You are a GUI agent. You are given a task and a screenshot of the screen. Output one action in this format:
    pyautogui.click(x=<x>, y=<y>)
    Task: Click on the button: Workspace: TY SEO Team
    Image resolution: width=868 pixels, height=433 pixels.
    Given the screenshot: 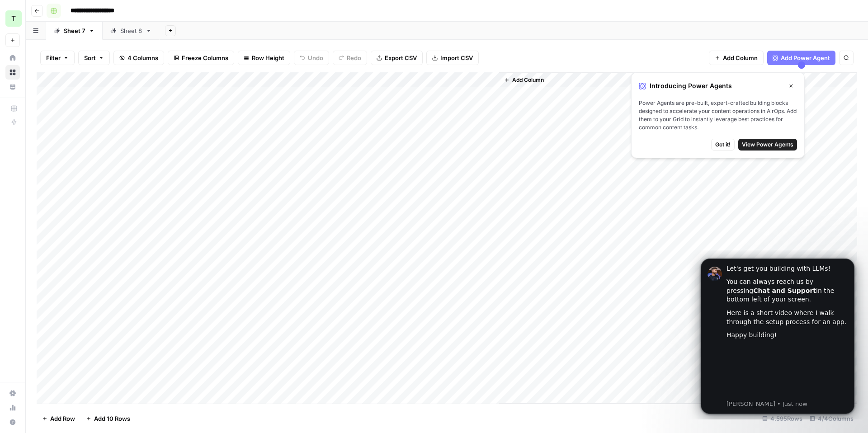 What is the action you would take?
    pyautogui.click(x=13, y=18)
    